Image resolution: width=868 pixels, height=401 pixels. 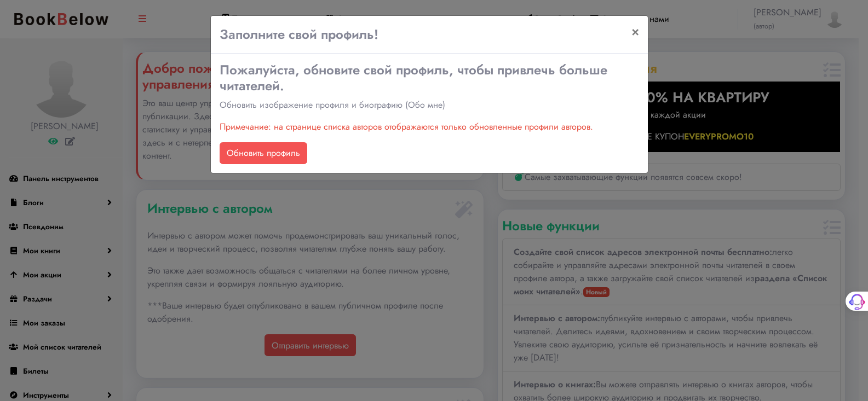 What do you see at coordinates (414, 78) in the screenshot?
I see `font: Пожалуйста, обновите свой профиль, чтобы привлечь больше читателей.` at bounding box center [414, 78].